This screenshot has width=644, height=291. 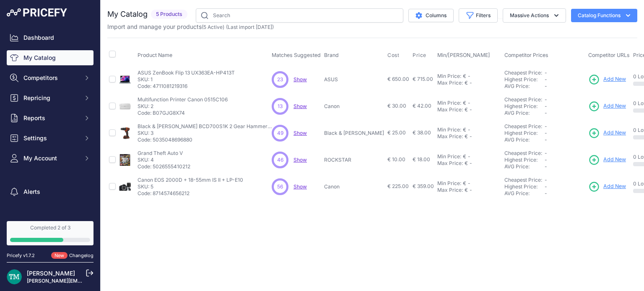 What do you see at coordinates (50, 158) in the screenshot?
I see `button: My Account` at bounding box center [50, 158].